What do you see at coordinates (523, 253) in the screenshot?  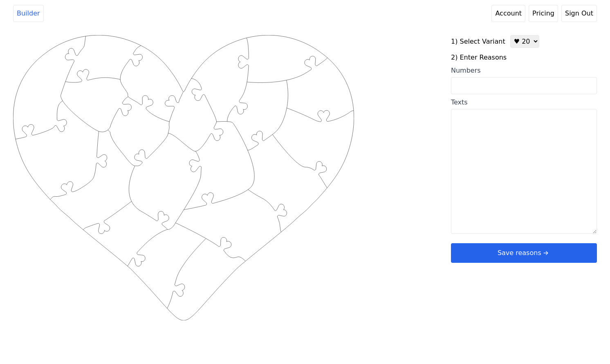 I see `button: Save reasonsarrow right short` at bounding box center [523, 253].